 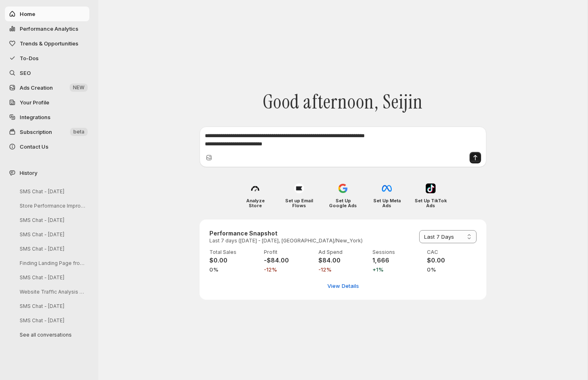 I want to click on p: Total Sales, so click(x=234, y=253).